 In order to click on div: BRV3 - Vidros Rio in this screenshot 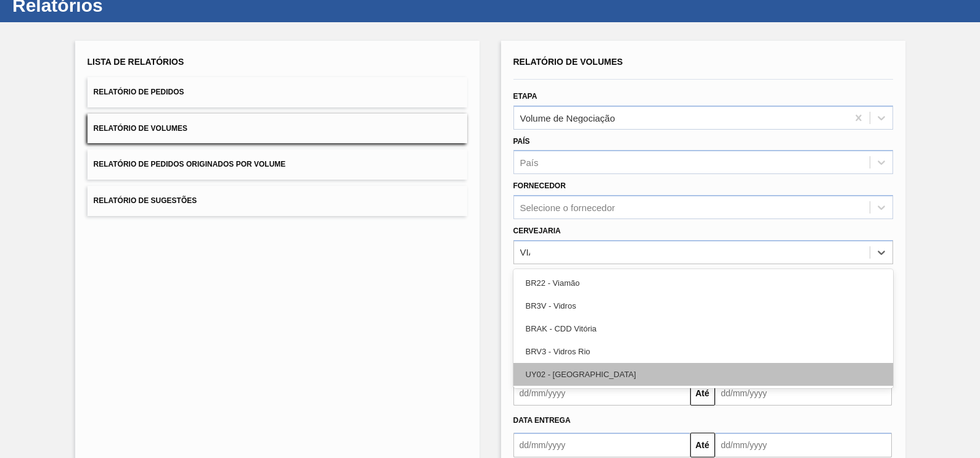, I will do `click(703, 351)`.